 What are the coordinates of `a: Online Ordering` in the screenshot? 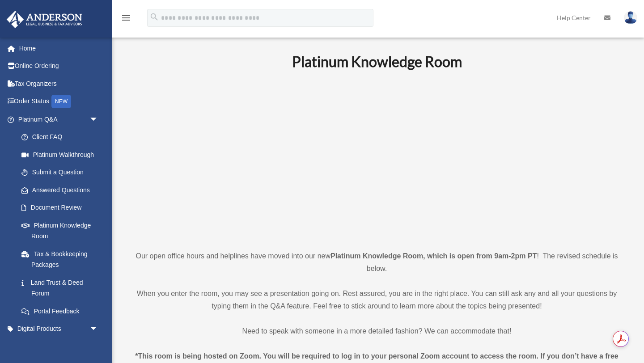 It's located at (59, 66).